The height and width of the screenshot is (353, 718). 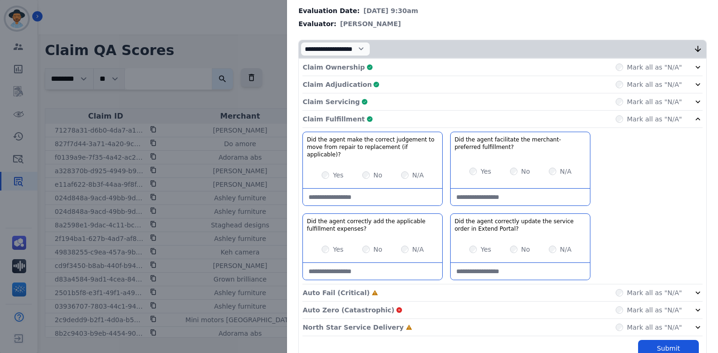 I want to click on p: Claim Fulfillment, so click(x=333, y=119).